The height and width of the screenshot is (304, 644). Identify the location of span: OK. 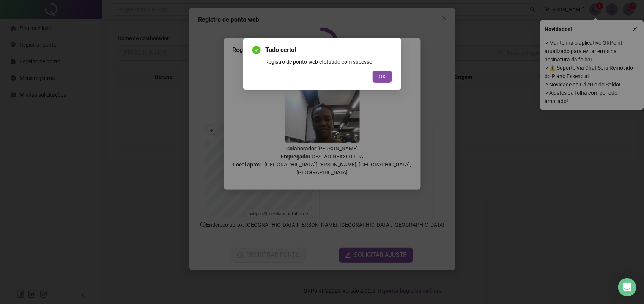
(382, 77).